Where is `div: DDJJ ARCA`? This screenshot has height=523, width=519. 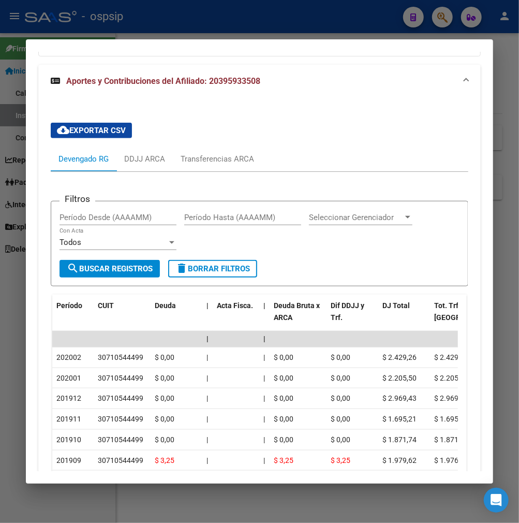
div: DDJJ ARCA is located at coordinates (144, 159).